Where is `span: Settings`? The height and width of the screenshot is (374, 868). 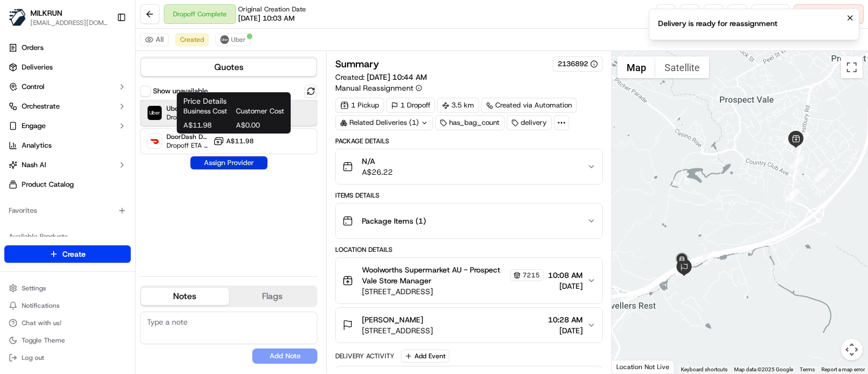 span: Settings is located at coordinates (34, 288).